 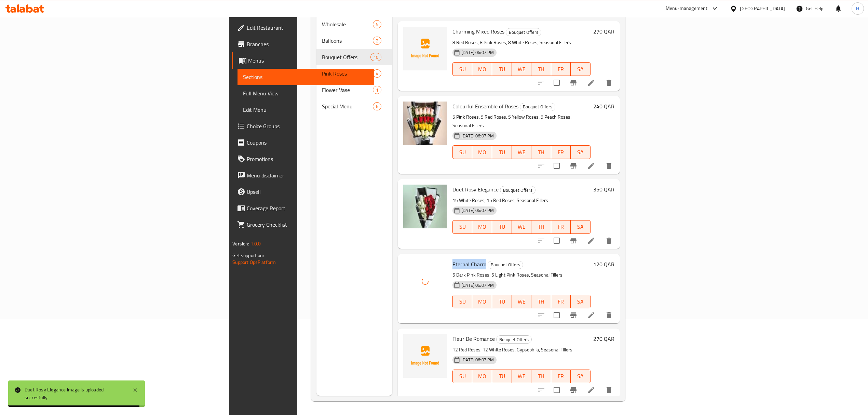 I want to click on h6: 120 QAR, so click(x=604, y=264).